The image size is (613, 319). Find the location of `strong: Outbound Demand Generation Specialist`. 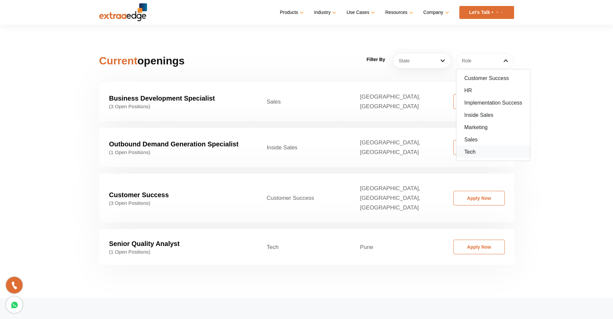

strong: Outbound Demand Generation Specialist is located at coordinates (174, 144).